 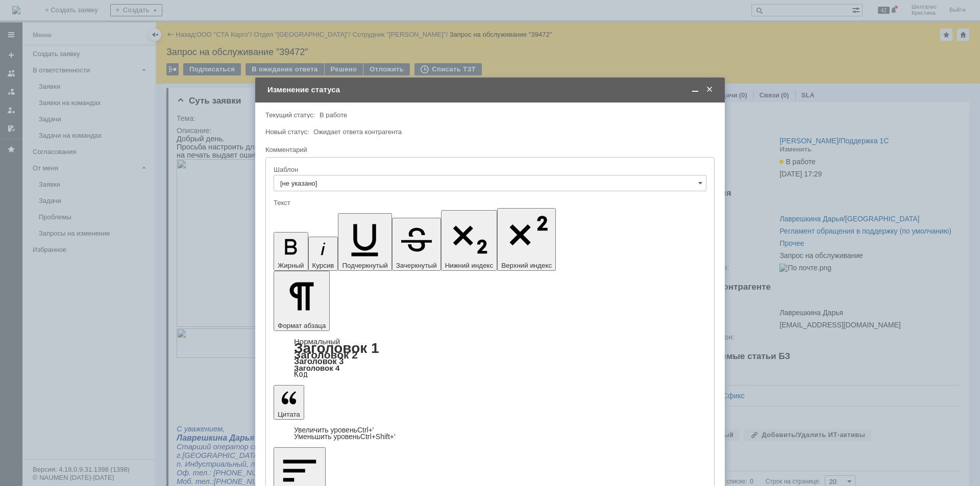 I want to click on span: Свернуть (Ctrl + M), so click(x=695, y=90).